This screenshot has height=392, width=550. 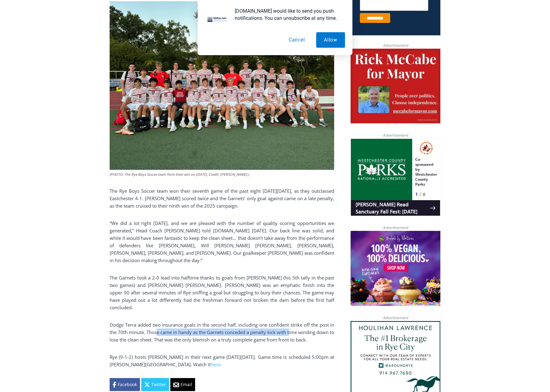 What do you see at coordinates (395, 268) in the screenshot?
I see `img: Baked by Melissa` at bounding box center [395, 268].